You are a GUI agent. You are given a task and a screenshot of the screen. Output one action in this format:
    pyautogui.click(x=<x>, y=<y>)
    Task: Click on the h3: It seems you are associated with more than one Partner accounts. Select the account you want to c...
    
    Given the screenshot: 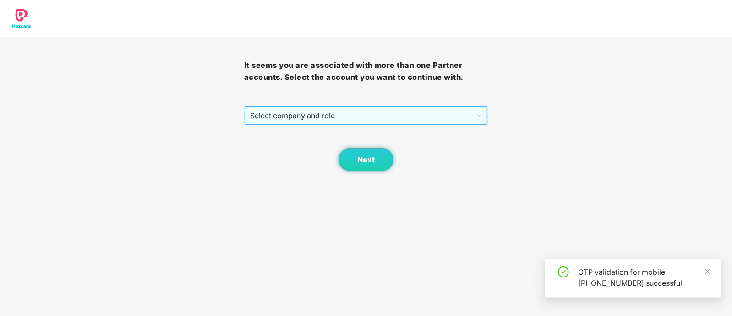 What is the action you would take?
    pyautogui.click(x=366, y=71)
    